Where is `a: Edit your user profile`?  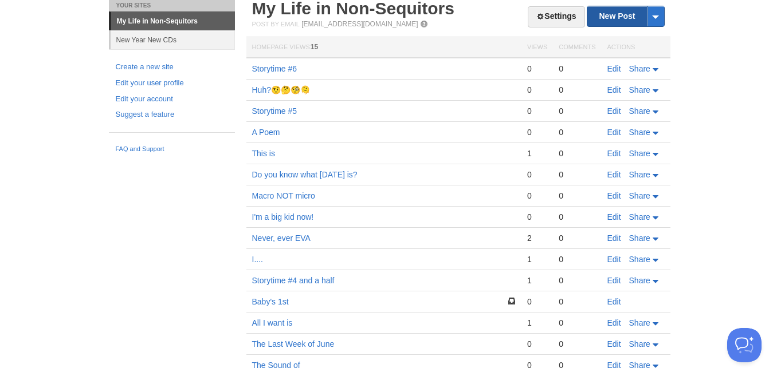 a: Edit your user profile is located at coordinates (172, 83).